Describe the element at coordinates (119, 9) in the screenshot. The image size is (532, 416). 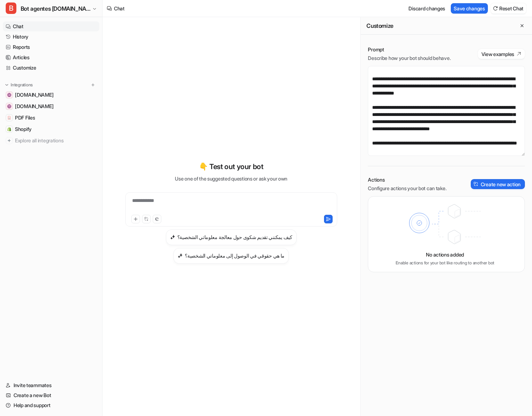
I see `div: Chat` at that location.